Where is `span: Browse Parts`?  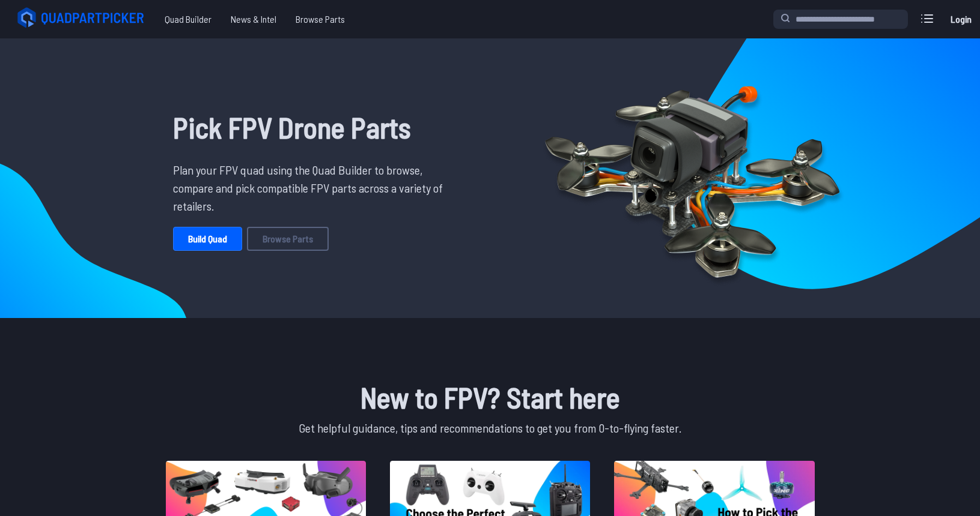
span: Browse Parts is located at coordinates (320, 19).